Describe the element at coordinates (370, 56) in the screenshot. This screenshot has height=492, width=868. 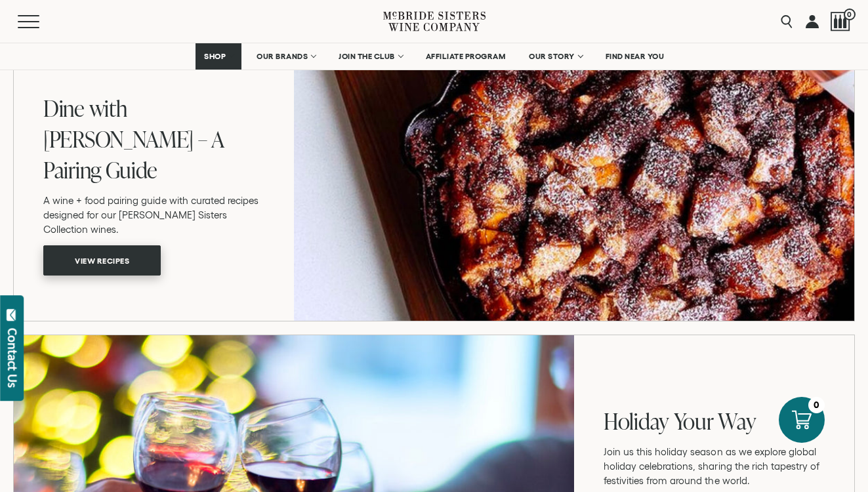
I see `a: JOIN THE CLUB` at that location.